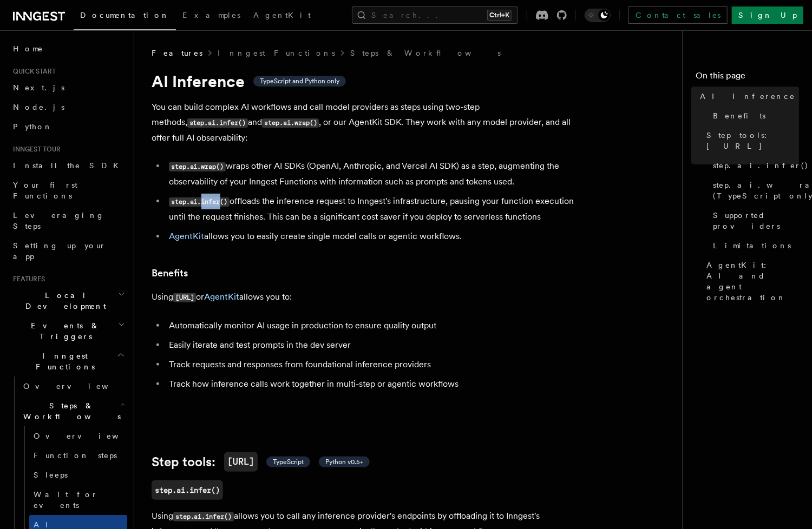 Image resolution: width=812 pixels, height=529 pixels. Describe the element at coordinates (344, 462) in the screenshot. I see `span: Python v0.5+` at that location.